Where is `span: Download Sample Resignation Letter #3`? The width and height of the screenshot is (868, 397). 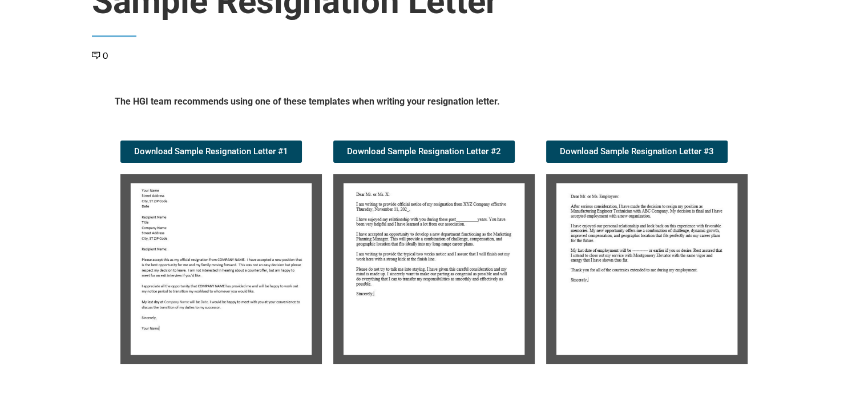 span: Download Sample Resignation Letter #3 is located at coordinates (637, 151).